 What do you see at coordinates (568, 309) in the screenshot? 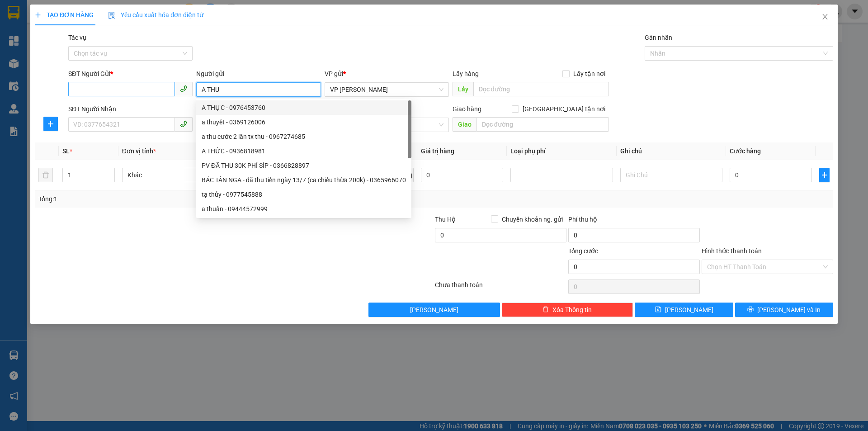
I see `button: deleteXóa Thông tin` at bounding box center [568, 309].